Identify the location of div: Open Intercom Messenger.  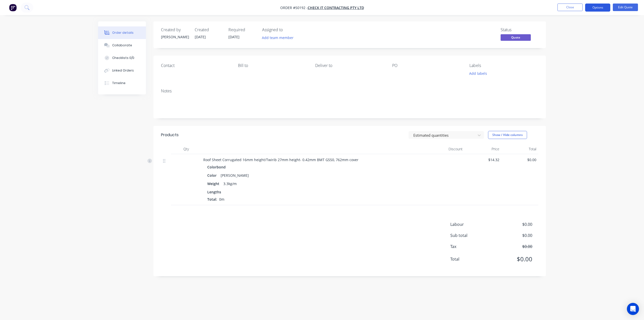
(633, 309).